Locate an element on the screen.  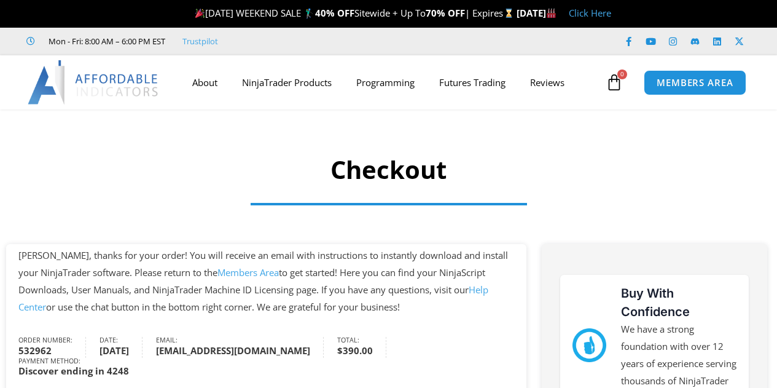
nav: Menu is located at coordinates (391, 82).